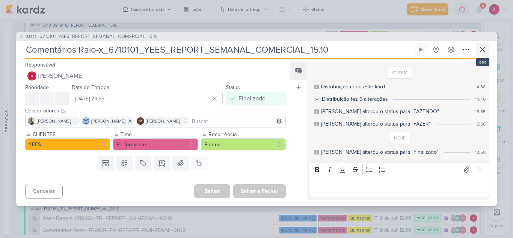  Describe the element at coordinates (480, 152) in the screenshot. I see `div: 13:50` at that location.